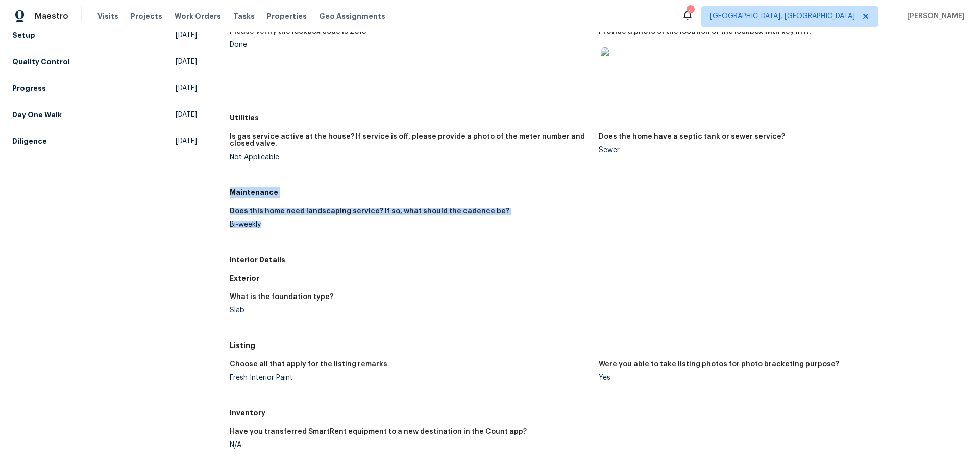 This screenshot has width=980, height=469. I want to click on span: Visits, so click(108, 16).